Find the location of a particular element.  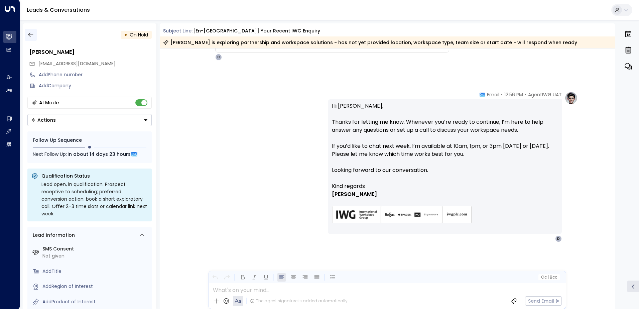

div: AI Mode is located at coordinates (49, 103).